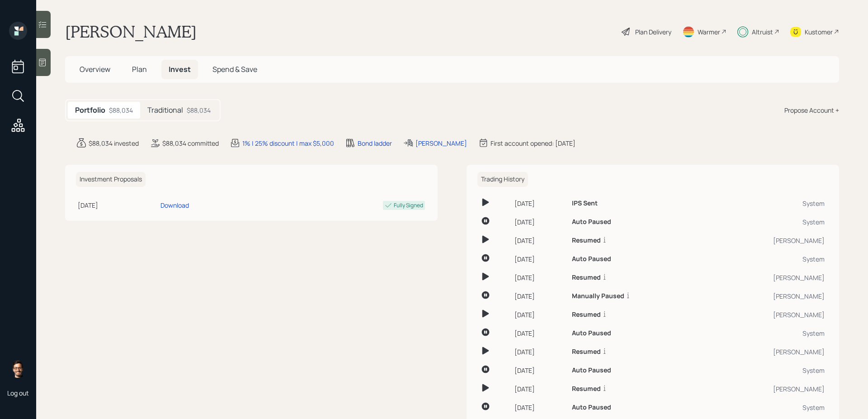 This screenshot has width=868, height=419. I want to click on span: Invest, so click(179, 69).